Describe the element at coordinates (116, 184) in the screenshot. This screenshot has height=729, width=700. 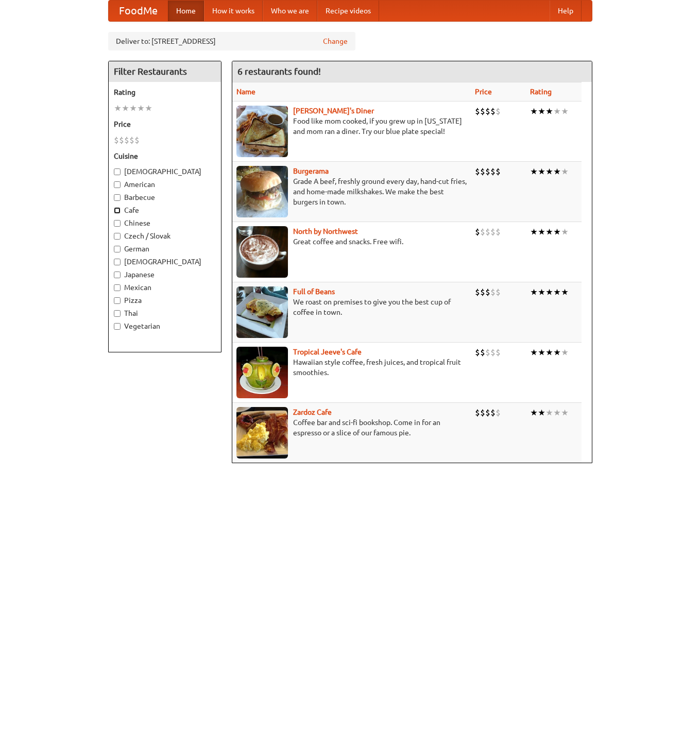
I see `input: American` at that location.